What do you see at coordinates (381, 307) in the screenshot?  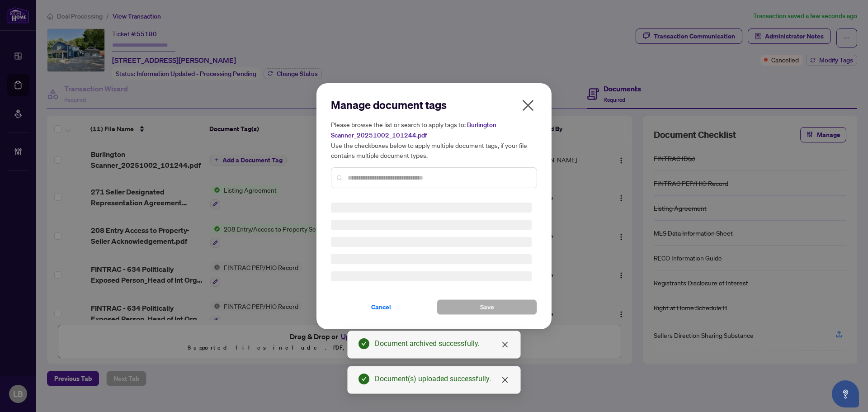 I see `button: Cancel` at bounding box center [381, 307].